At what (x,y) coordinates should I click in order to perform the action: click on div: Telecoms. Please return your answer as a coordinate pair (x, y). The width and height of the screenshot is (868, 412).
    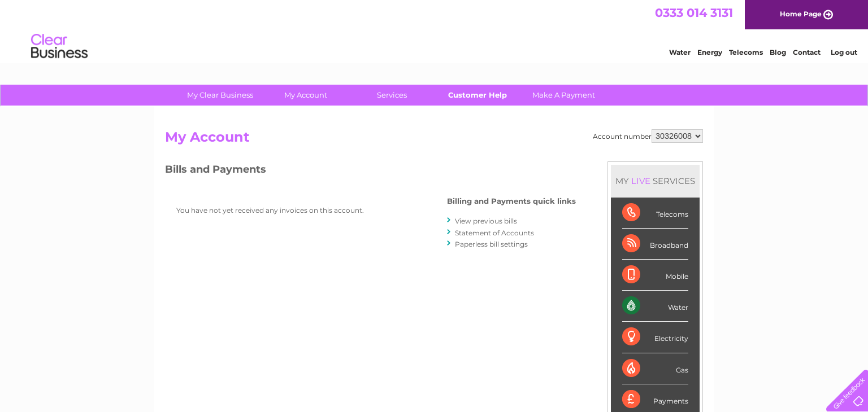
    Looking at the image, I should click on (655, 213).